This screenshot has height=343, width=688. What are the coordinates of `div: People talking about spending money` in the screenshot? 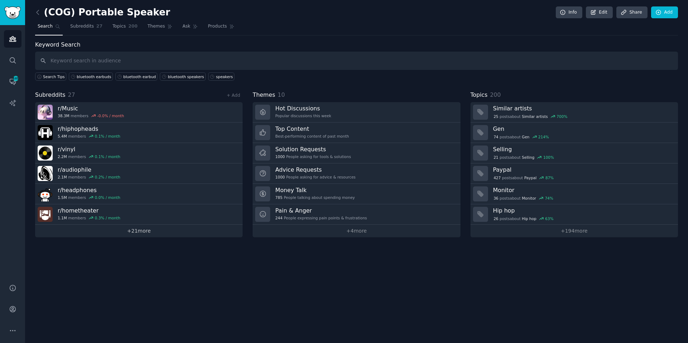 It's located at (315, 198).